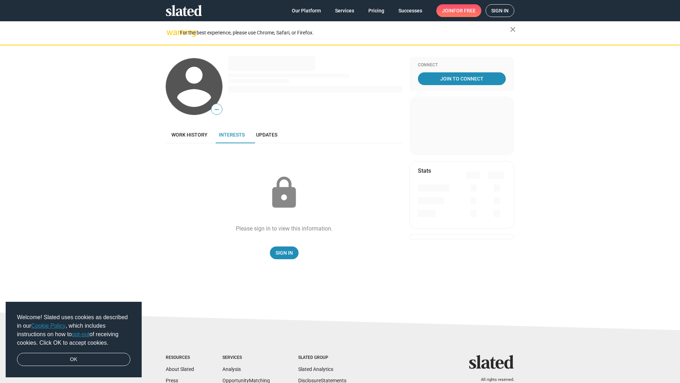 This screenshot has height=383, width=680. What do you see at coordinates (376, 11) in the screenshot?
I see `span: Pricing` at bounding box center [376, 11].